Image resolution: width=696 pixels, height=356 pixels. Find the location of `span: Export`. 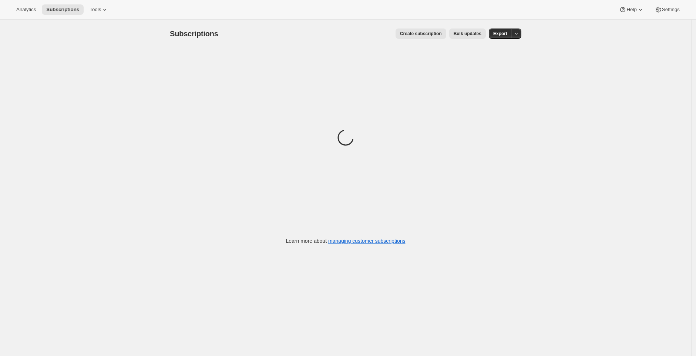

span: Export is located at coordinates (500, 34).